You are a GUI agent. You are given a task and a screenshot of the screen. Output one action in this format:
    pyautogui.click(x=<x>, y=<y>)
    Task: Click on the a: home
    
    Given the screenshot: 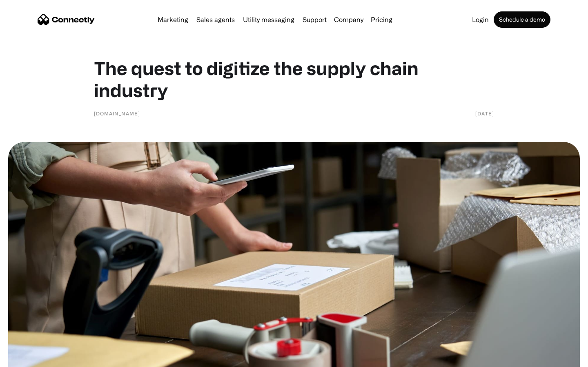 What is the action you would take?
    pyautogui.click(x=66, y=20)
    